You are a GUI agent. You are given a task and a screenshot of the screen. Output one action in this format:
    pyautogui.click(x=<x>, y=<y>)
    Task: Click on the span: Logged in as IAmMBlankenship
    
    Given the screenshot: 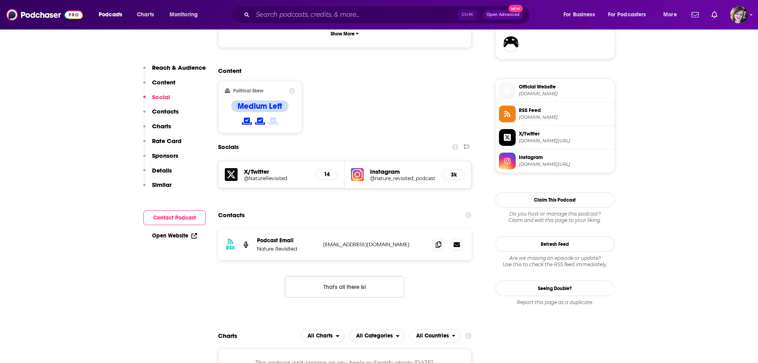 What is the action you would take?
    pyautogui.click(x=739, y=15)
    